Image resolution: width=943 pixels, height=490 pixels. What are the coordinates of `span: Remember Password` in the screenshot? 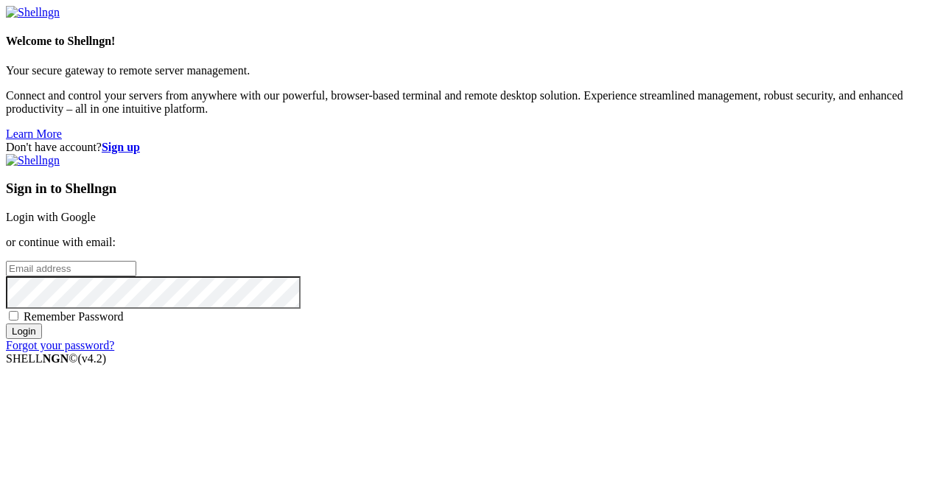 It's located at (74, 316).